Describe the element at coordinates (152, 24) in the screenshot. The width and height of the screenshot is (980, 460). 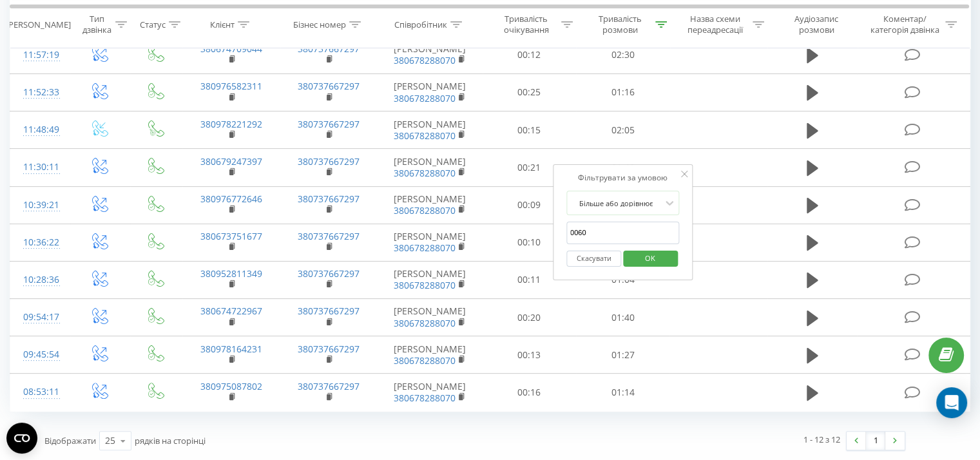
I see `div: Статус` at that location.